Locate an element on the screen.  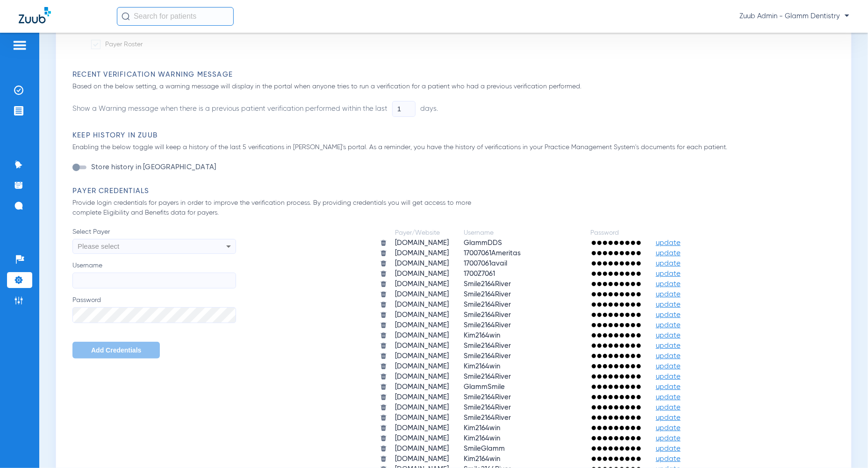
img: hamburger-icon is located at coordinates (20, 45).